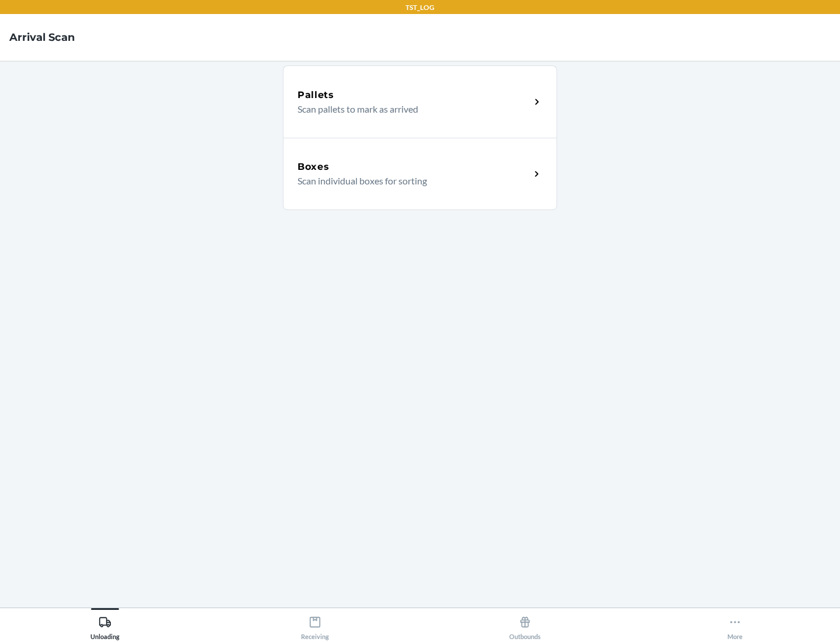  Describe the element at coordinates (315, 626) in the screenshot. I see `div: Receiving` at that location.